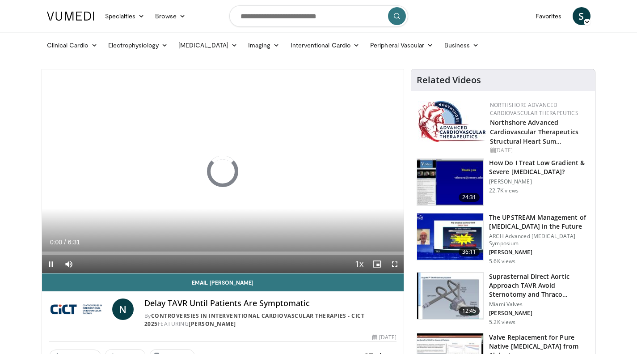 This screenshot has height=354, width=637. Describe the element at coordinates (452, 121) in the screenshot. I see `img: 45d48ad7-5dc9-4e2c-badc-8ed7b7f471c1.jpg.150x105_q85_autocrop_double_scale_upscale_version-0.2.jpg` at that location.